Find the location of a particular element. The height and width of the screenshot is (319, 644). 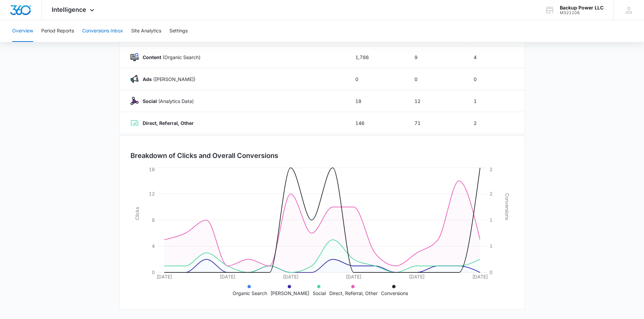

img: Content is located at coordinates (135, 57).